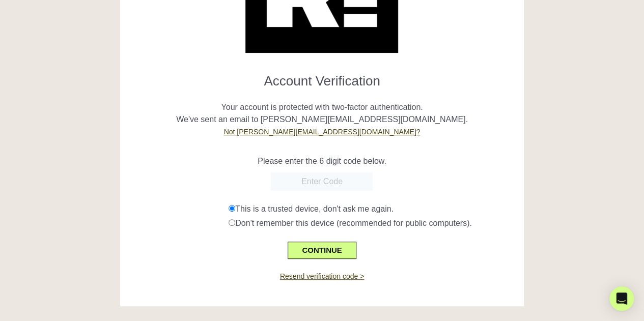  Describe the element at coordinates (322, 182) in the screenshot. I see `input: Enter Code` at that location.